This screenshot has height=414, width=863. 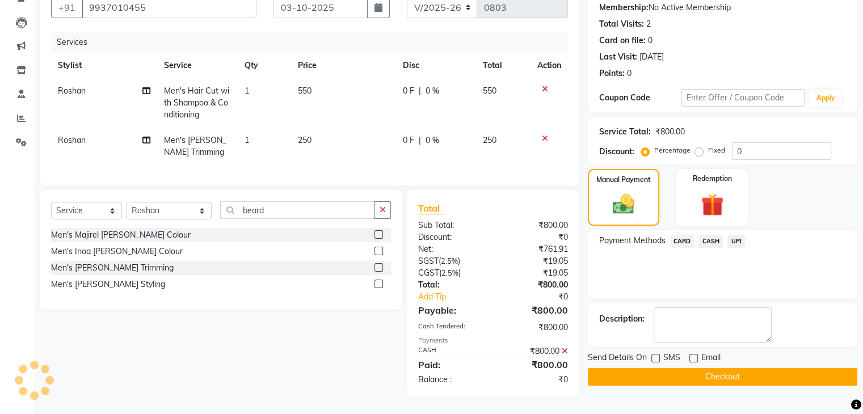 I want to click on div: ₹761.91, so click(x=534, y=249).